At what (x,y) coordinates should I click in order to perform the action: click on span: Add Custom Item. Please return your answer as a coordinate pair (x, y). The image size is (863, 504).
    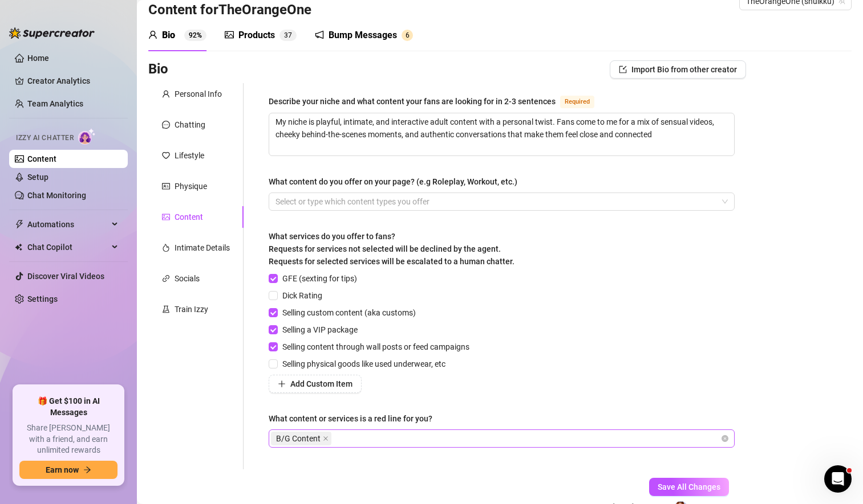
    Looking at the image, I should click on (321, 383).